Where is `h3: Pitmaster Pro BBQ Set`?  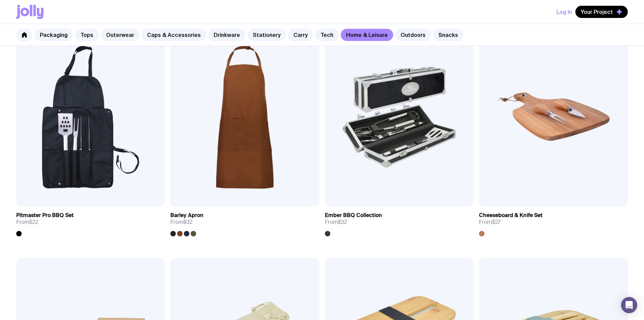 h3: Pitmaster Pro BBQ Set is located at coordinates (45, 215).